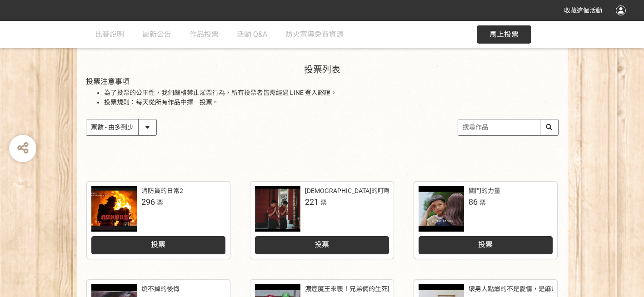  I want to click on div: 壞男人點燃的不是愛情，是麻煩, so click(513, 288).